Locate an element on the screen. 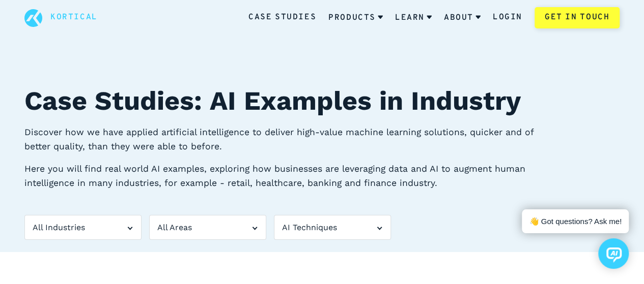 Image resolution: width=644 pixels, height=284 pixels. a: Learn is located at coordinates (414, 18).